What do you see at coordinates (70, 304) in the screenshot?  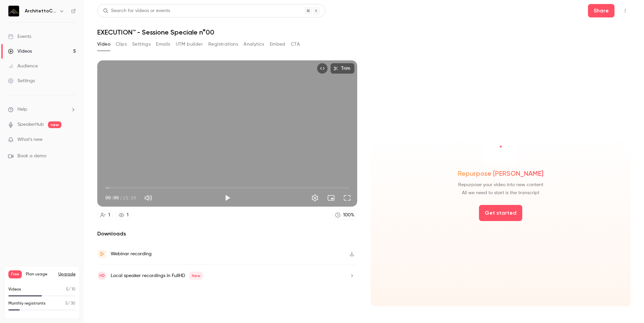 I see `p: / 30` at bounding box center [70, 304].